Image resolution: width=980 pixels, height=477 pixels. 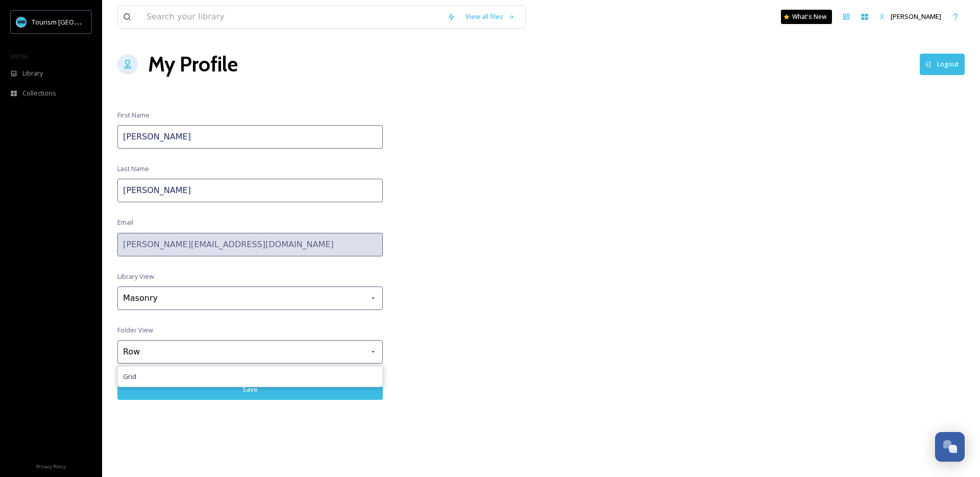 What do you see at coordinates (133, 168) in the screenshot?
I see `span: Last Name` at bounding box center [133, 168].